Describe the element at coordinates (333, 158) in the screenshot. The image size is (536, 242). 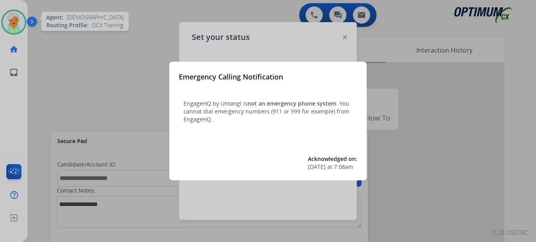
I see `span: Acknowledged on:` at that location.